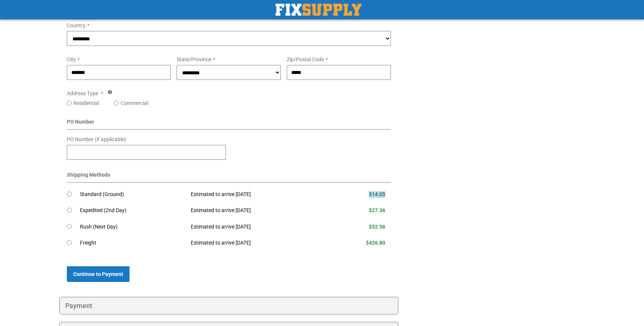 This screenshot has width=644, height=326. I want to click on span: $426.80, so click(376, 242).